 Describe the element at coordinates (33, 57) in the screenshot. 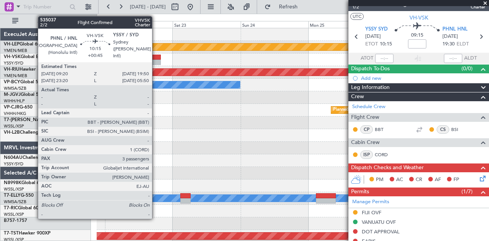

I see `a: VH-VSKGlobal Express XRS` at that location.